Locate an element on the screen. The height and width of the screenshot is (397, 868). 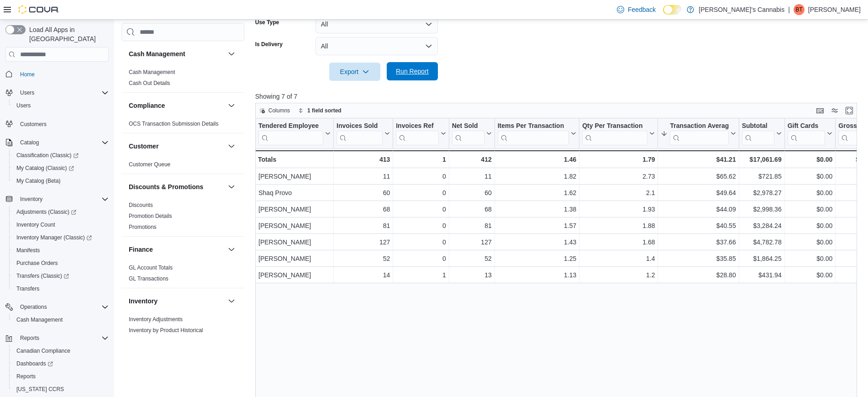
p: Showing 7 of 7 is located at coordinates (559, 96).